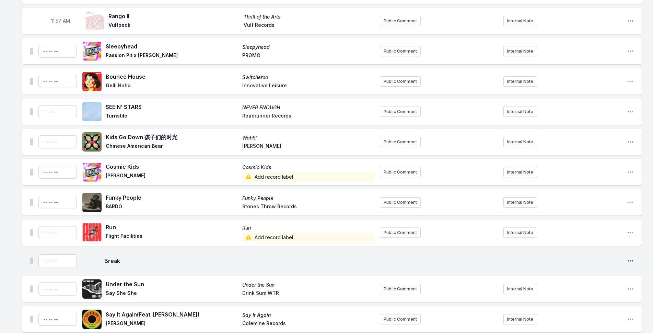  I want to click on img: Funky People, so click(92, 202).